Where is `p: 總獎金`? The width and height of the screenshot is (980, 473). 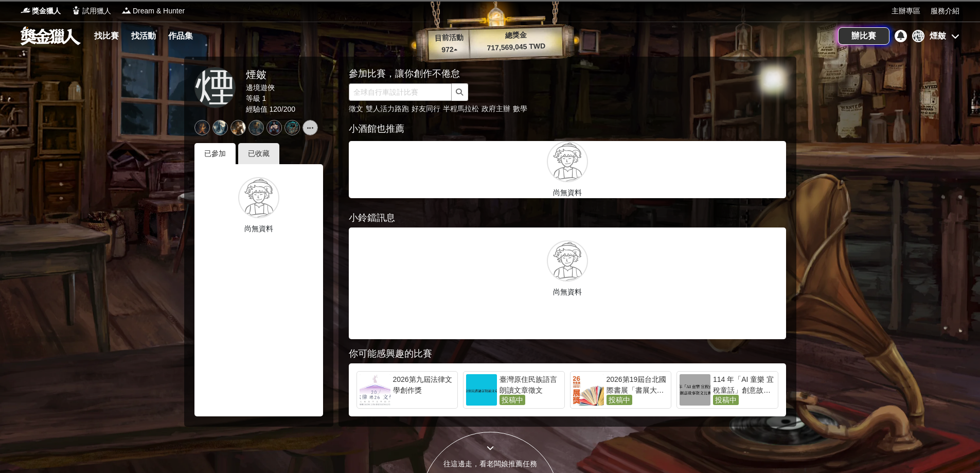 p: 總獎金 is located at coordinates (515, 35).